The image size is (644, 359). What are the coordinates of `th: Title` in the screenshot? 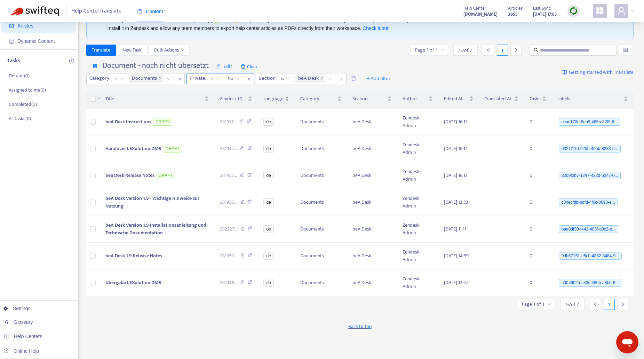 It's located at (157, 99).